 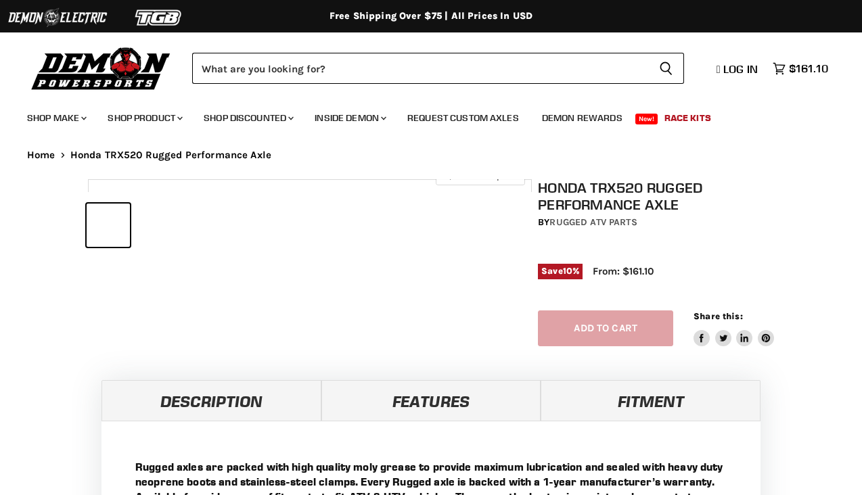 What do you see at coordinates (211, 400) in the screenshot?
I see `a: Description` at bounding box center [211, 400].